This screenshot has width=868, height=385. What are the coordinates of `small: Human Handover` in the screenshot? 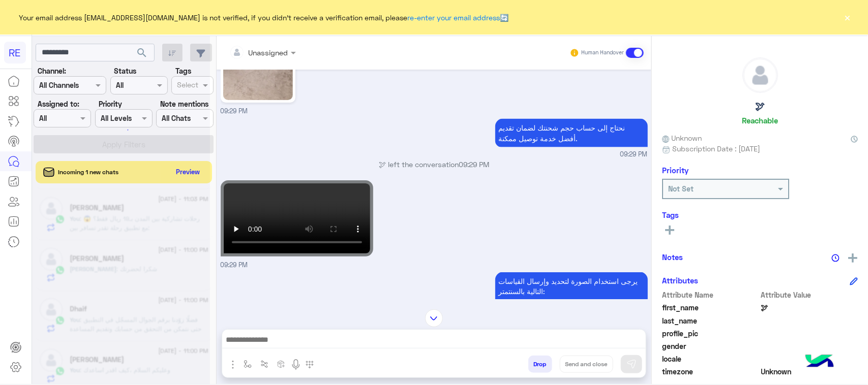 It's located at (603, 53).